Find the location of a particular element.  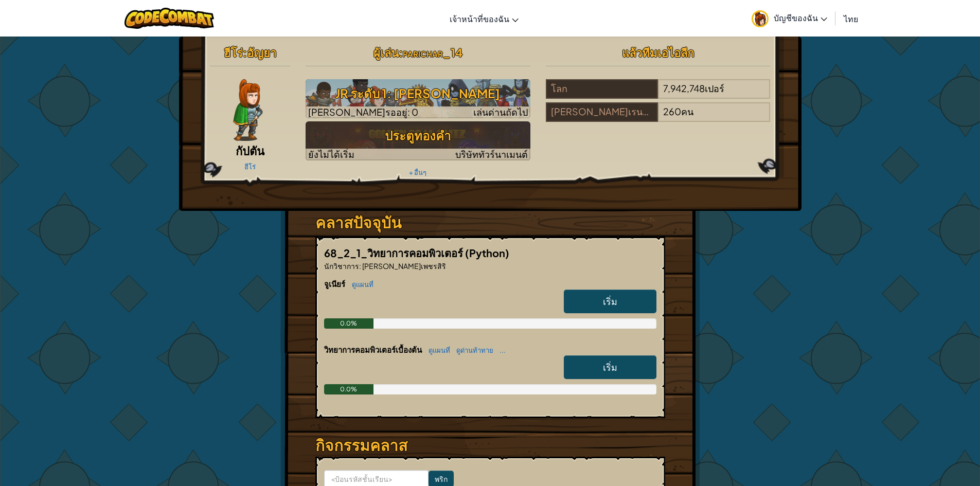

img: ประตูทองคำ is located at coordinates (417, 141).